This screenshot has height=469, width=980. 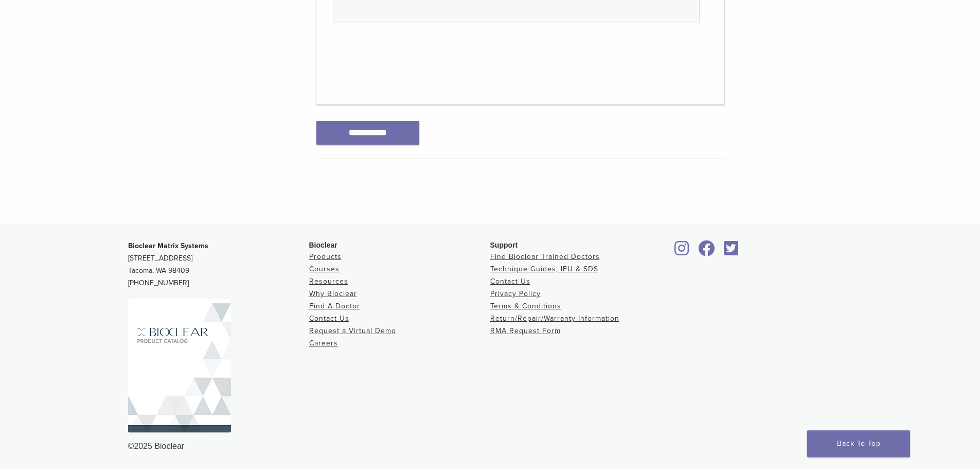 I want to click on a: Technique Guides, IFU & SDS, so click(x=544, y=269).